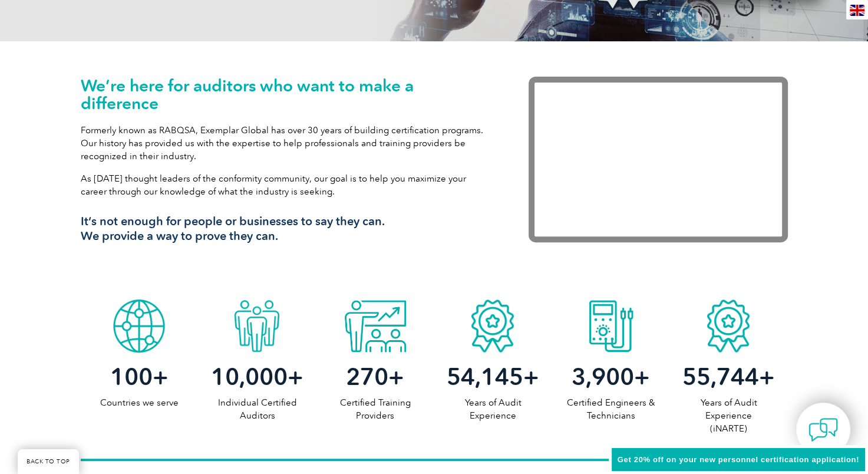 The width and height of the screenshot is (868, 474). Describe the element at coordinates (367, 377) in the screenshot. I see `span: 270` at that location.